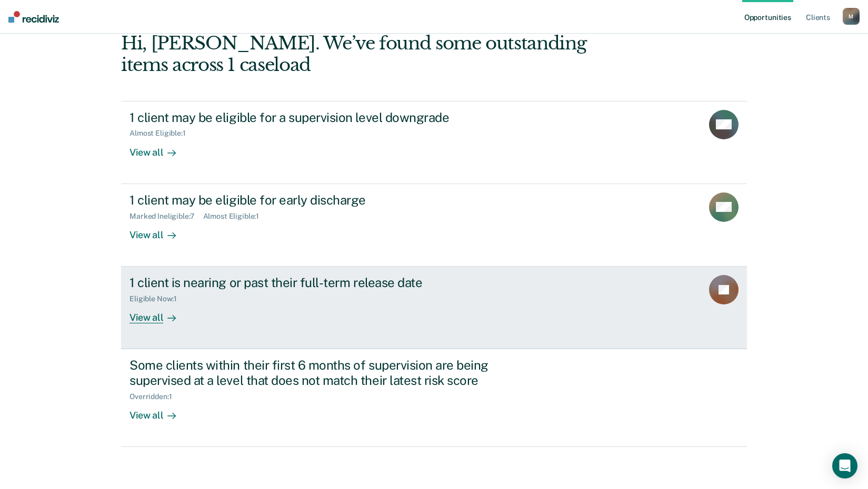  Describe the element at coordinates (434, 143) in the screenshot. I see `a: 1 client may be eligible for a supervision level downgradeAlmost Eligible:1View all` at that location.